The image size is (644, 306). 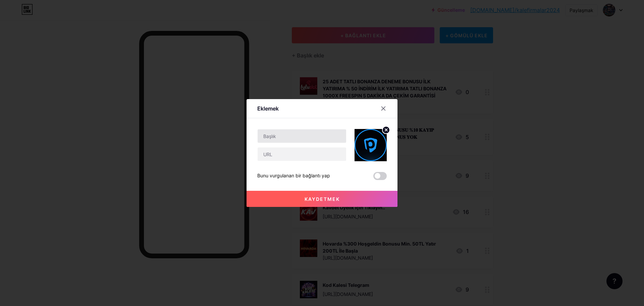 What do you see at coordinates (302, 136) in the screenshot?
I see `input: Başlık` at bounding box center [302, 136].